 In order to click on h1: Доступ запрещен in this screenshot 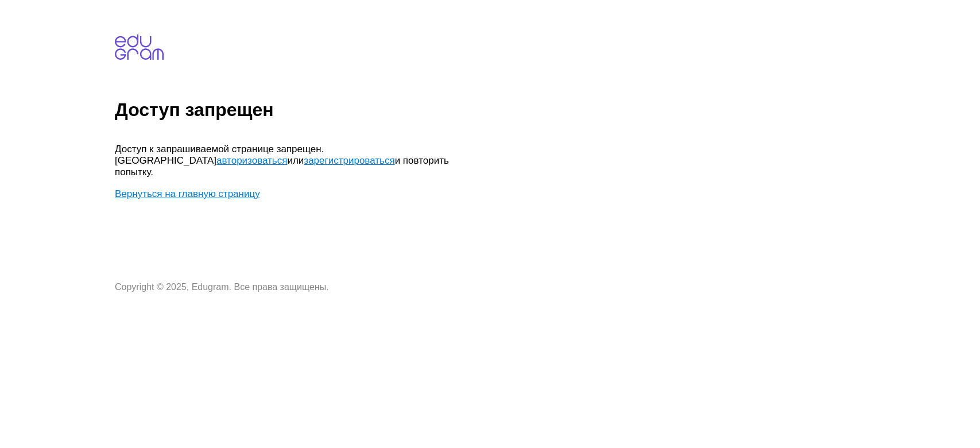, I will do `click(545, 110)`.